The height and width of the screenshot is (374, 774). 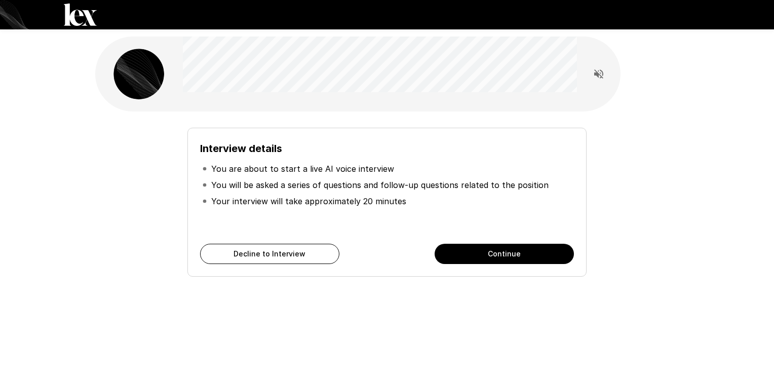 I want to click on p: You will be asked a series of questions and follow-up questions related to the position, so click(x=380, y=185).